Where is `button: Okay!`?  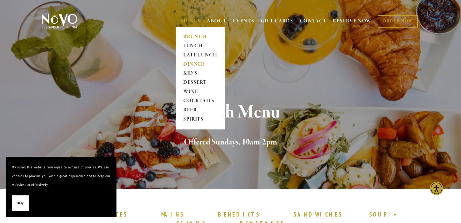 button: Okay! is located at coordinates (21, 203).